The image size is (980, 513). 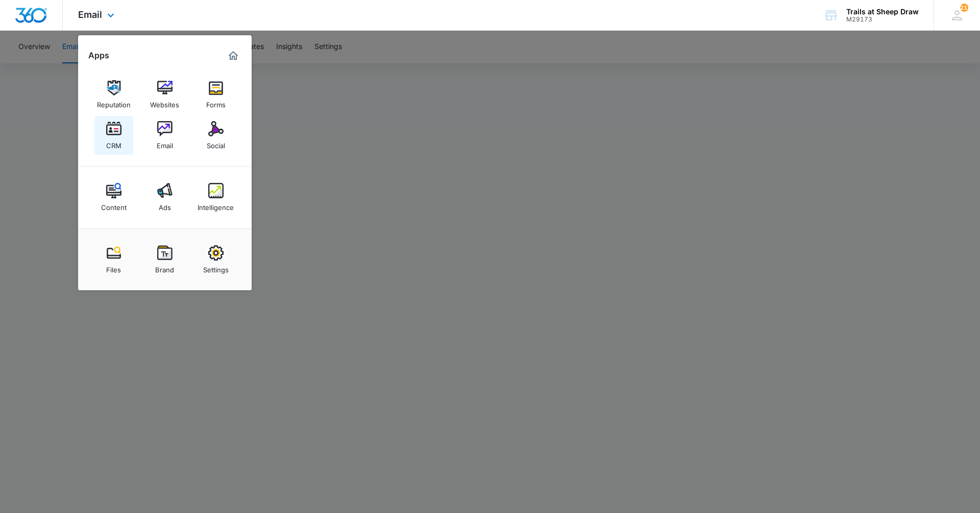 I want to click on div: Intelligence, so click(x=215, y=205).